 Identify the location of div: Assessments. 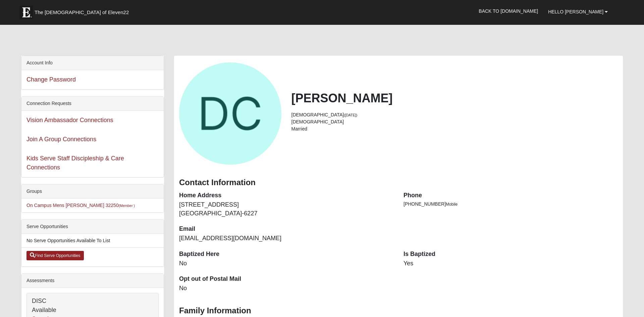
(92, 281).